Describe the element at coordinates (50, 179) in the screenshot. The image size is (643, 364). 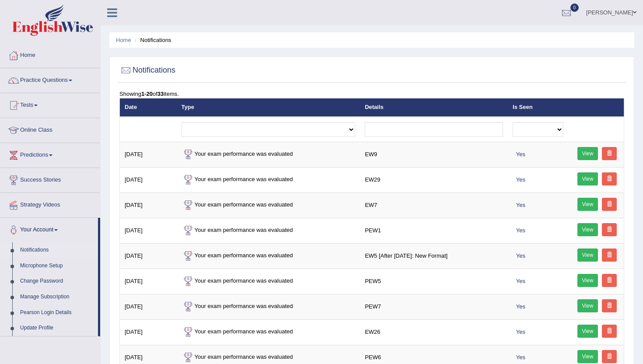
I see `a: Success Stories` at that location.